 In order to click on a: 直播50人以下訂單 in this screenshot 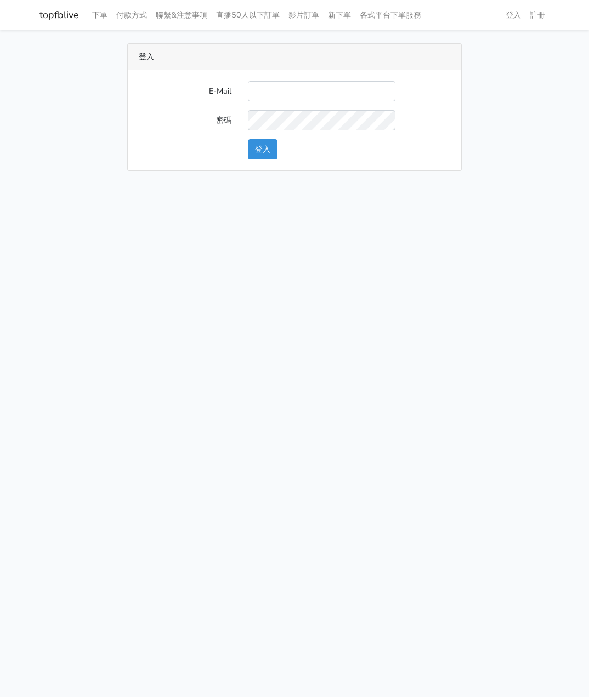, I will do `click(248, 15)`.